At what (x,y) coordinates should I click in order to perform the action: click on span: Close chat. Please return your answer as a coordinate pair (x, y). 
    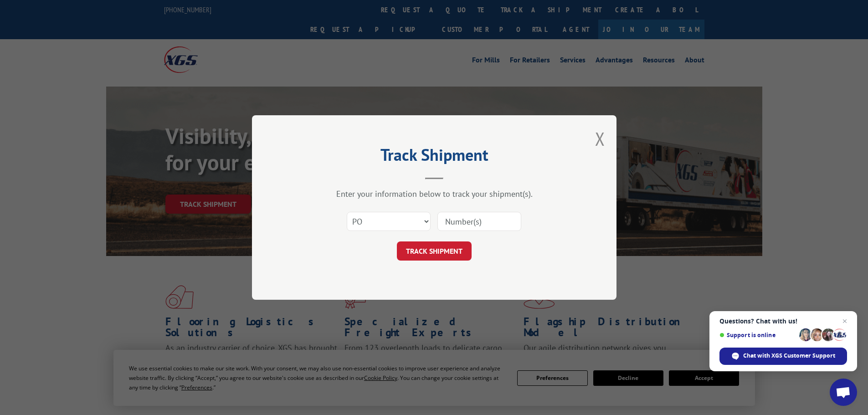
    Looking at the image, I should click on (845, 321).